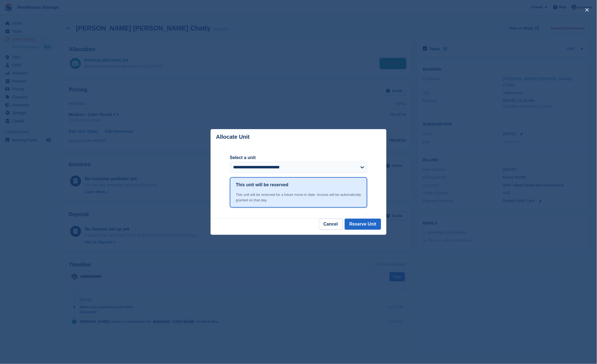 This screenshot has height=364, width=597. I want to click on h1: This unit will be reserved, so click(262, 185).